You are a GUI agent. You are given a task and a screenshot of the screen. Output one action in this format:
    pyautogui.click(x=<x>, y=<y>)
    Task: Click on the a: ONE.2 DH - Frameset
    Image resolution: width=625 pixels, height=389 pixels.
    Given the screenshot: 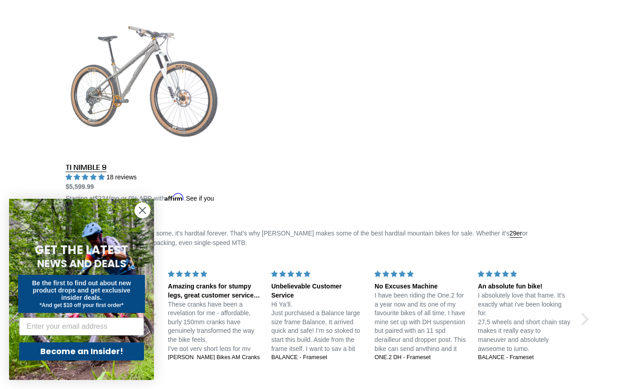 What is the action you would take?
    pyautogui.click(x=420, y=358)
    